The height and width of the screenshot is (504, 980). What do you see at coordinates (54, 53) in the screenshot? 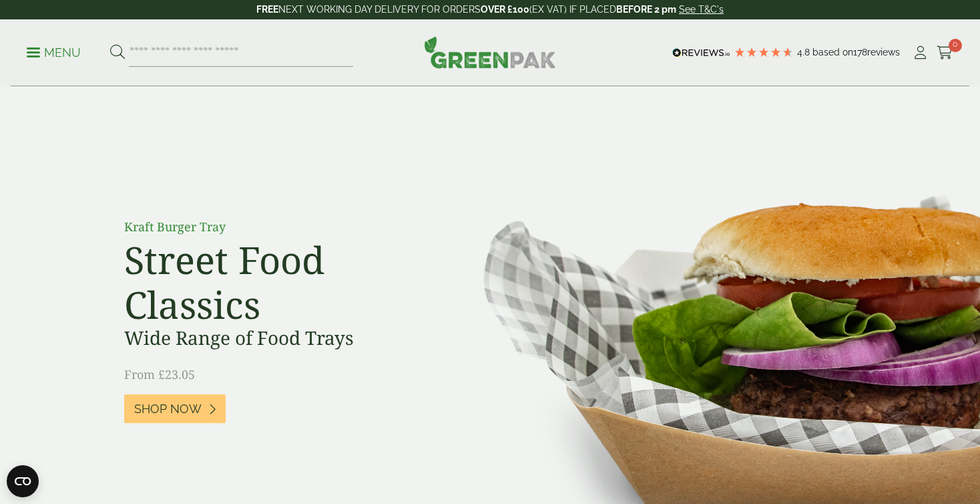
I see `p: Menu` at bounding box center [54, 53].